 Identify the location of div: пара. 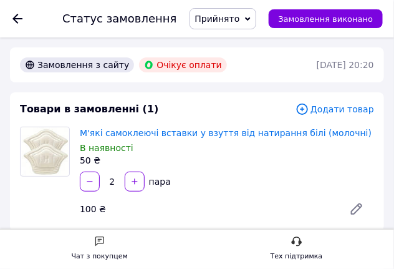
(159, 181).